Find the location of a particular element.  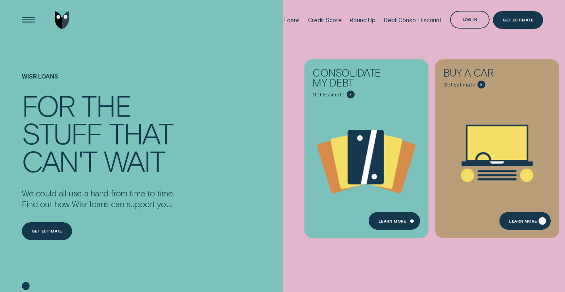

a: Learn More is located at coordinates (525, 221).